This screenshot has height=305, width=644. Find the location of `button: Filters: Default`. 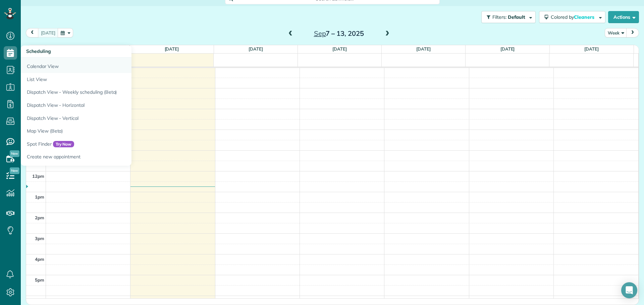

button: Filters: Default is located at coordinates (509, 17).